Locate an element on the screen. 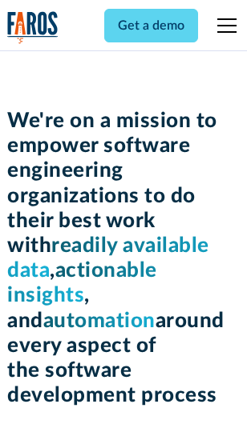 The width and height of the screenshot is (247, 440). span: automation is located at coordinates (99, 321).